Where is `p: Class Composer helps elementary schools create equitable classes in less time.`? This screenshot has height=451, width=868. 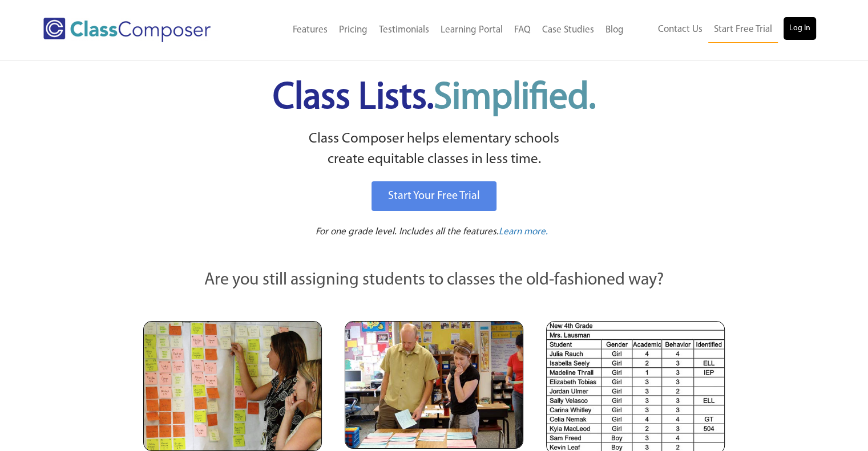 p: Class Composer helps elementary schools create equitable classes in less time. is located at coordinates (434, 149).